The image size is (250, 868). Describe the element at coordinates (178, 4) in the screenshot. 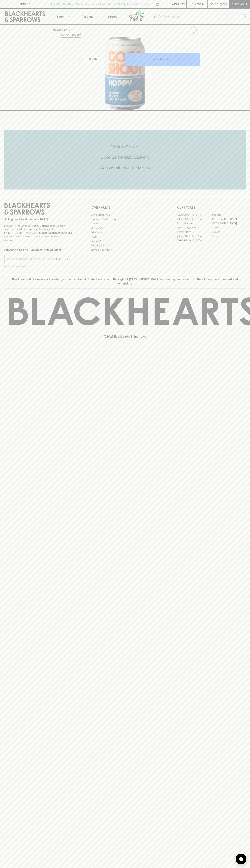

I see `p: Wishlist` at that location.